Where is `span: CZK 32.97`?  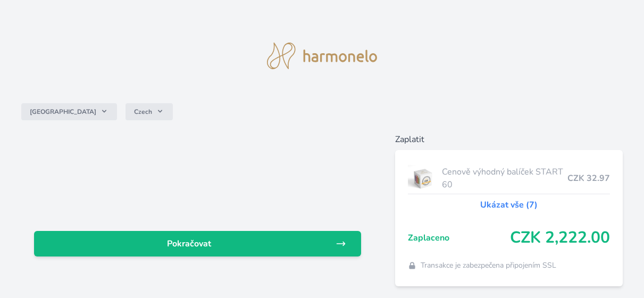 span: CZK 32.97 is located at coordinates (589, 178).